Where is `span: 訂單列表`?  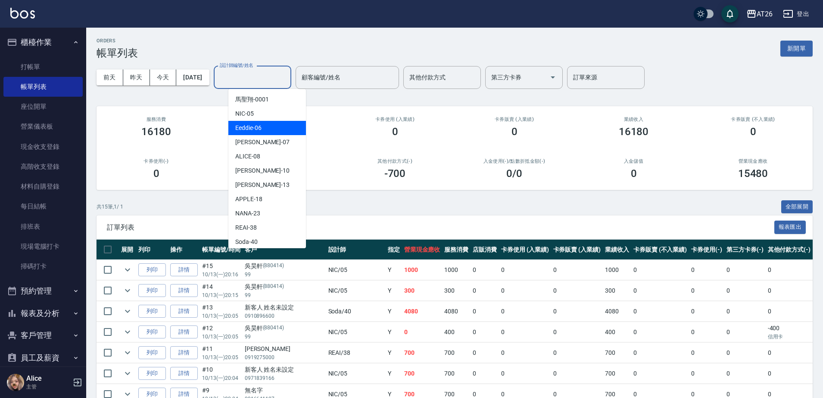
span: 訂單列表 is located at coordinates (441, 227).